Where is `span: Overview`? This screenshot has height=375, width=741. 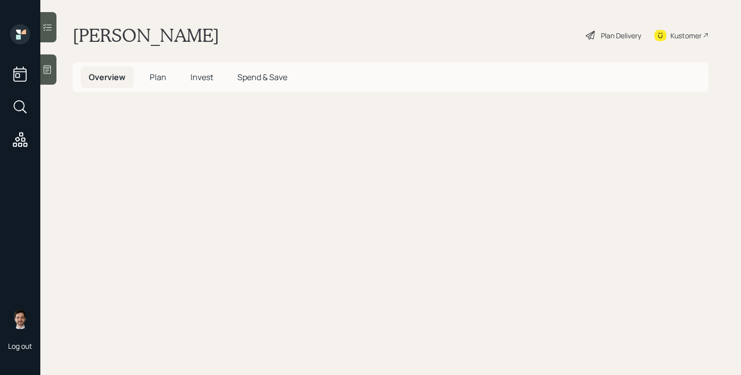 span: Overview is located at coordinates (107, 77).